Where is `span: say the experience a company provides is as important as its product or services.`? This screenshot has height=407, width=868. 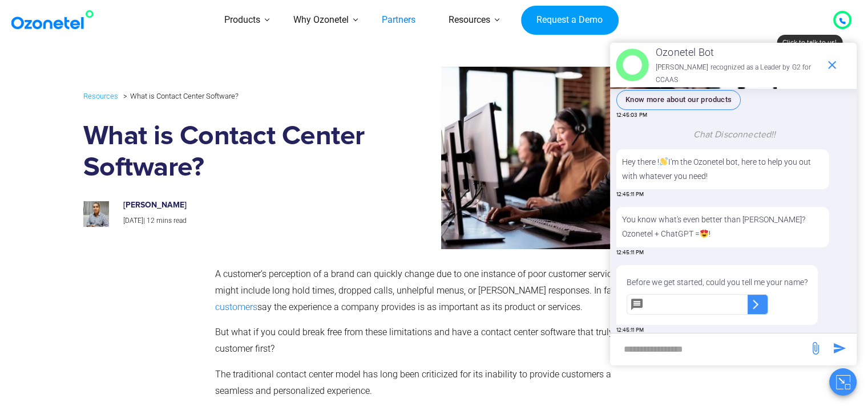
span: say the experience a company provides is as important as its product or services. is located at coordinates (420, 307).